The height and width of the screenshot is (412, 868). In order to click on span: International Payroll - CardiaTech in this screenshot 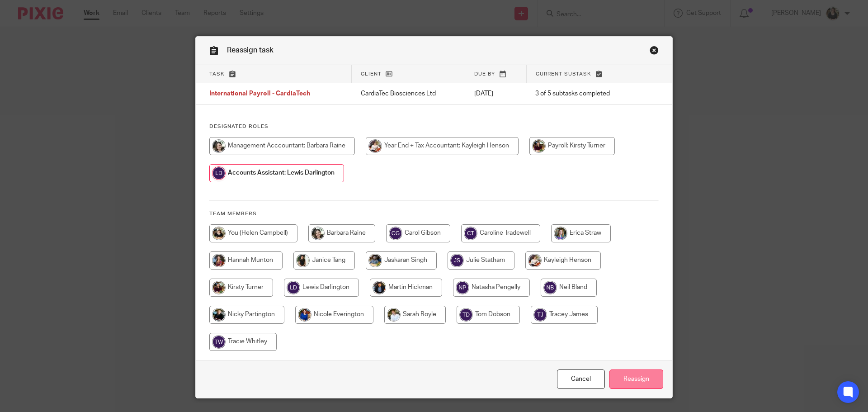, I will do `click(260, 94)`.